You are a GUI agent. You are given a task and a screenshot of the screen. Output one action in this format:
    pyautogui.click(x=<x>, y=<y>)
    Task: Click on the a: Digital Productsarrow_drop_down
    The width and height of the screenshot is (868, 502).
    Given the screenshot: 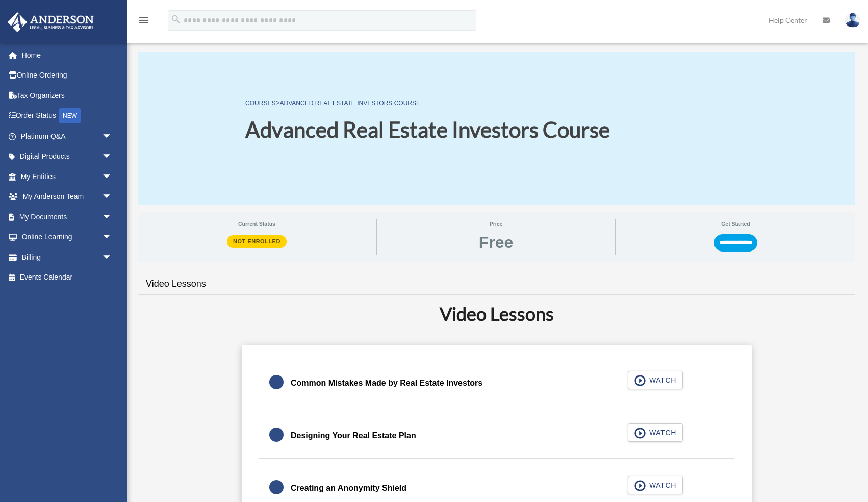 What is the action you would take?
    pyautogui.click(x=67, y=156)
    